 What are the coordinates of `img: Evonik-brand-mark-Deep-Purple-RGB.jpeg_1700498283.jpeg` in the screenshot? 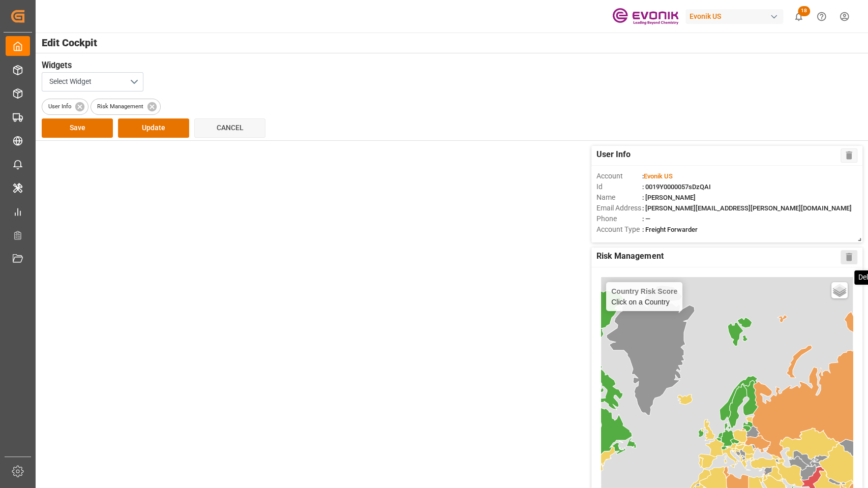 It's located at (645, 16).